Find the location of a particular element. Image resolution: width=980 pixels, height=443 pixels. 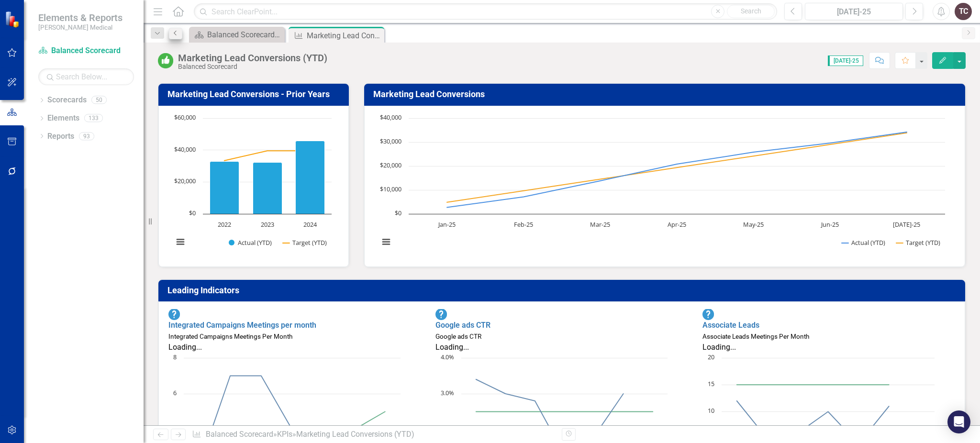

div: TC is located at coordinates (963, 11).